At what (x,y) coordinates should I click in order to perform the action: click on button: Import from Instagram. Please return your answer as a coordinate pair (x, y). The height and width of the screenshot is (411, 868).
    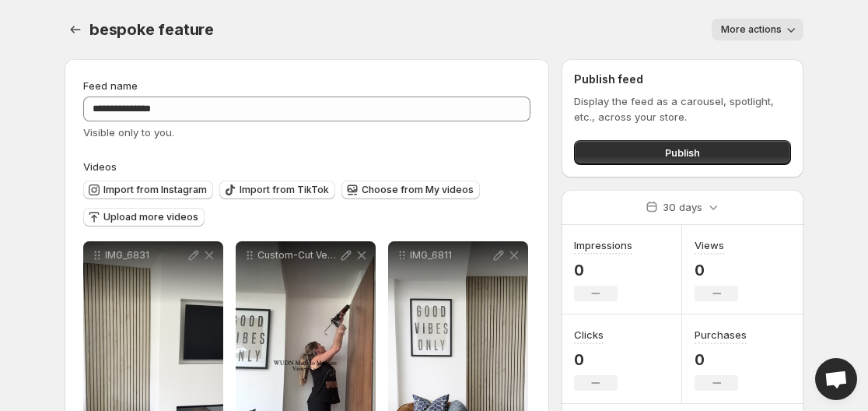
    Looking at the image, I should click on (148, 190).